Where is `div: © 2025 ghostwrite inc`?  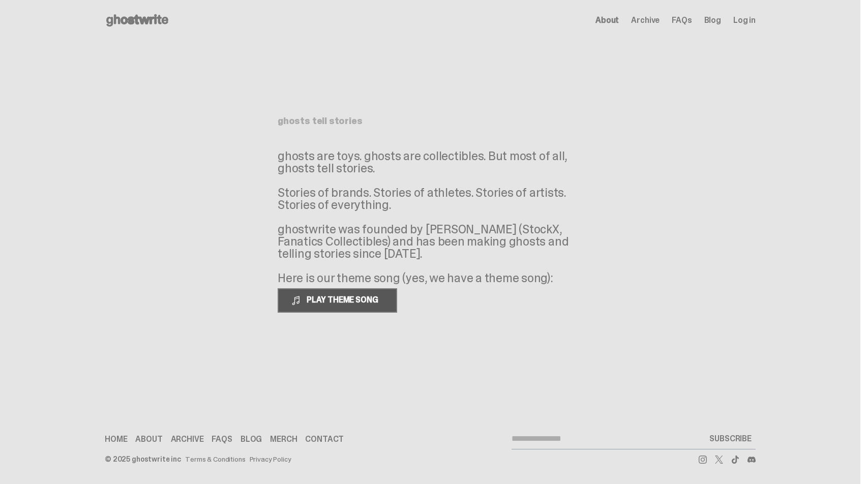
div: © 2025 ghostwrite inc is located at coordinates (143, 459).